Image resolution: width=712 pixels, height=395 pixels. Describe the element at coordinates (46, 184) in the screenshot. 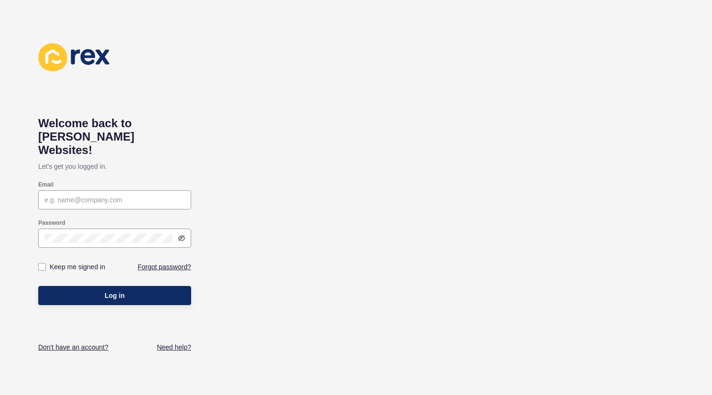

I see `label: Email` at that location.